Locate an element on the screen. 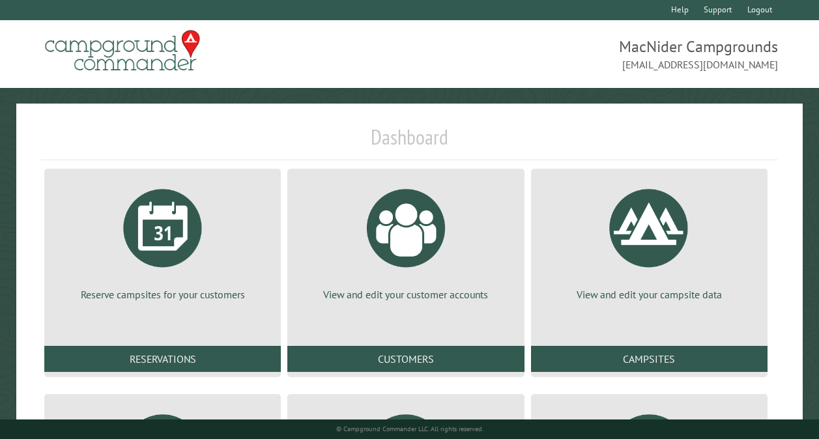 This screenshot has height=439, width=819. p: View and edit your campsite data is located at coordinates (649, 294).